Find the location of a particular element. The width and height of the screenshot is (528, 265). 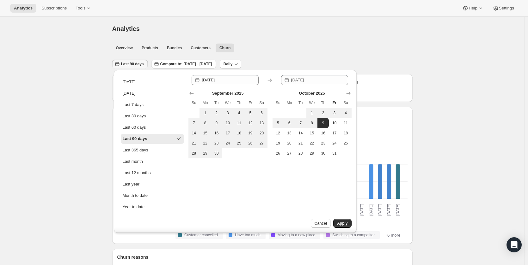

span: 1 is located at coordinates (205, 113).